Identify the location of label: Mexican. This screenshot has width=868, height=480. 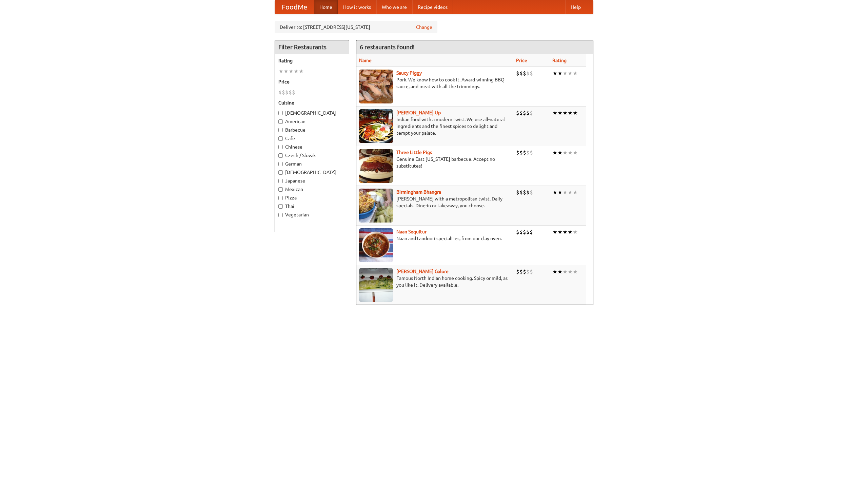
(312, 189).